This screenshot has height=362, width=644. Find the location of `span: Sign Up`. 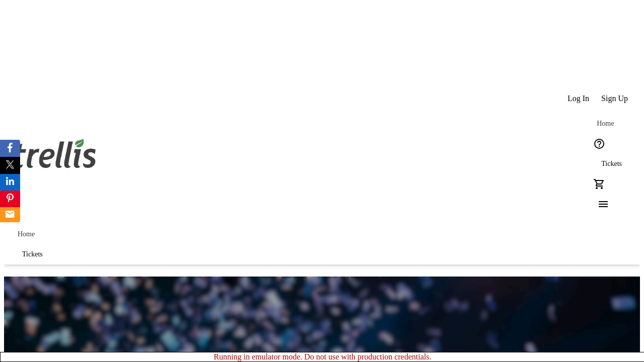

span: Sign Up is located at coordinates (614, 99).